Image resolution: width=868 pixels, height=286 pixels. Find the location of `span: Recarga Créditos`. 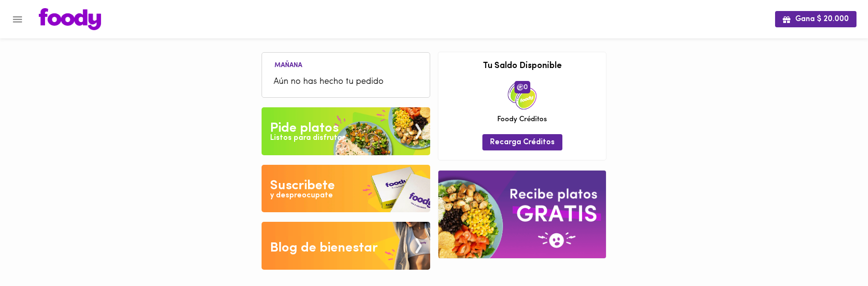

span: Recarga Créditos is located at coordinates (522, 142).